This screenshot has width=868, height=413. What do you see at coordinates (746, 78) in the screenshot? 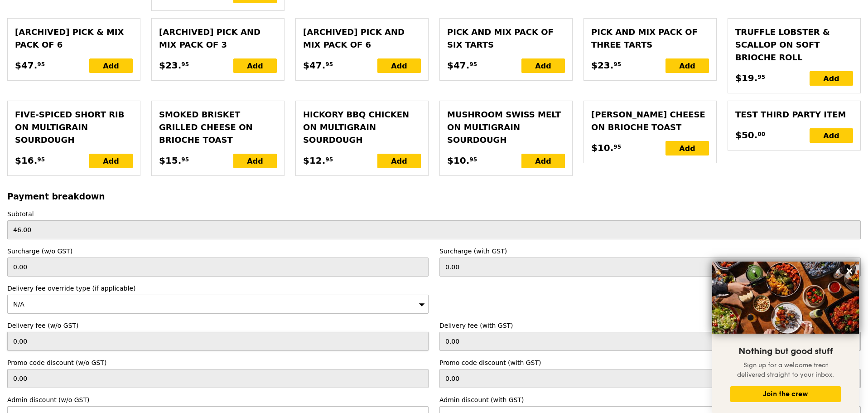
I see `span: $19.` at bounding box center [746, 78].